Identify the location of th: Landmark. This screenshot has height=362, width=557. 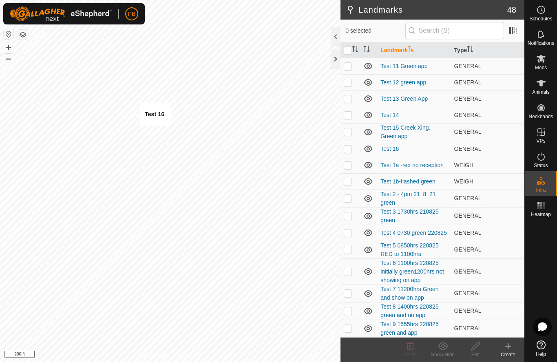
(414, 50).